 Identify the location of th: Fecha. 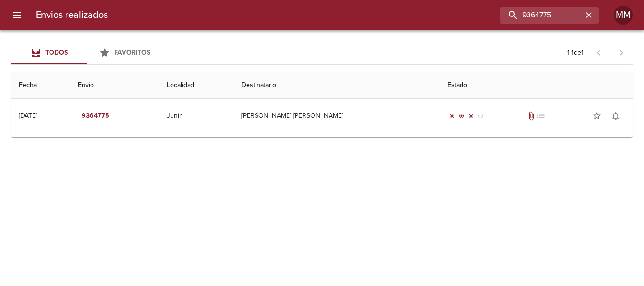
(41, 85).